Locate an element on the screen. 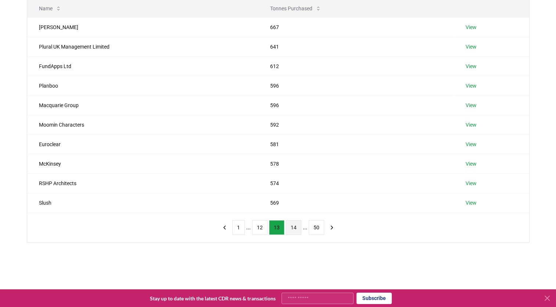 This screenshot has height=307, width=556. button: next page is located at coordinates (332, 227).